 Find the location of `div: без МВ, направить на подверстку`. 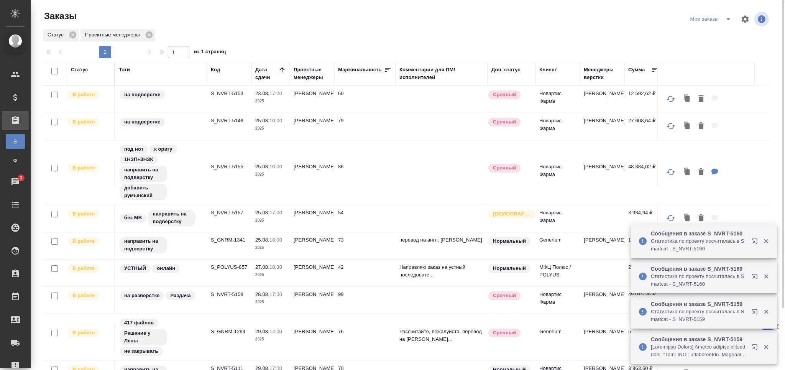

div: без МВ, направить на подверстку is located at coordinates (161, 218).